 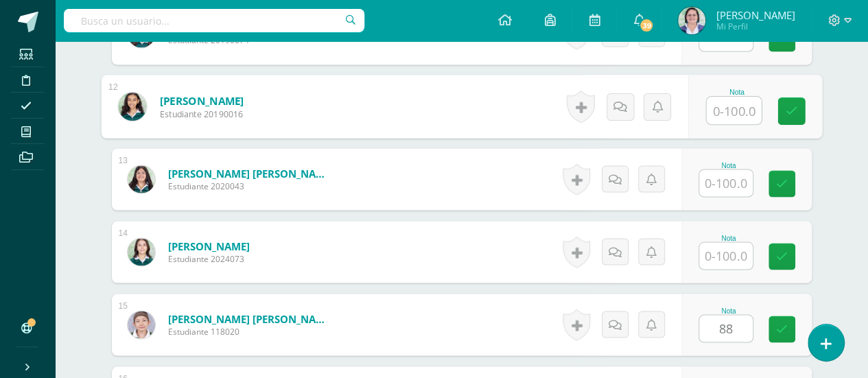 I want to click on img: cb6240ca9060cd5322fbe56422423029.png, so click(x=692, y=21).